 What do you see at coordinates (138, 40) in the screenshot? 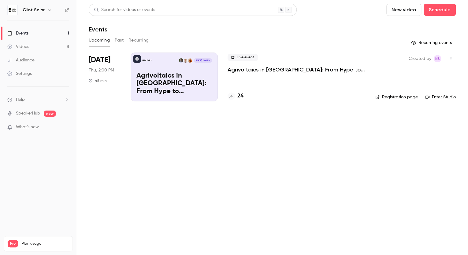
I see `button: Recurring` at bounding box center [138, 40].